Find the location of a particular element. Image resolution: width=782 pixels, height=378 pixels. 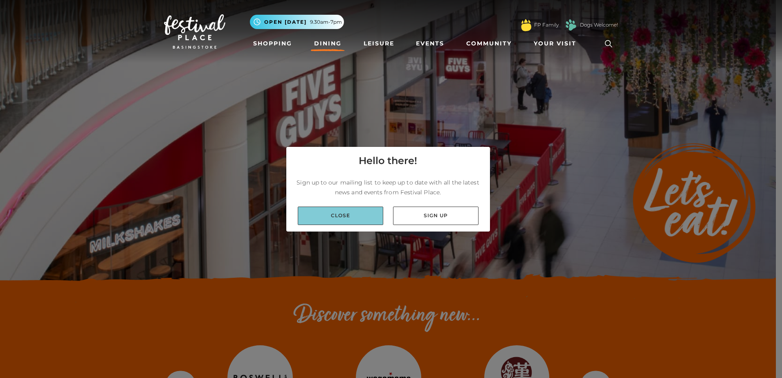

a: Dogs Welcome! is located at coordinates (599, 25).